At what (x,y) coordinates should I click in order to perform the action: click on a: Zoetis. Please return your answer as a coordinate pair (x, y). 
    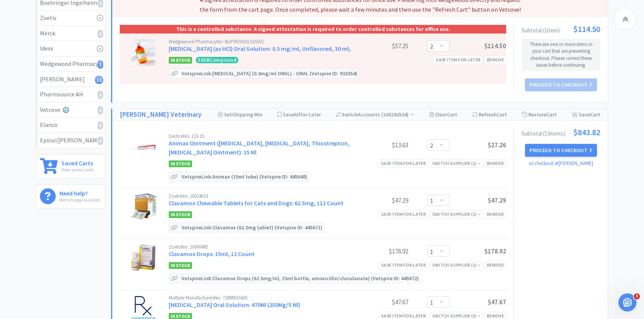
    Looking at the image, I should click on (70, 18).